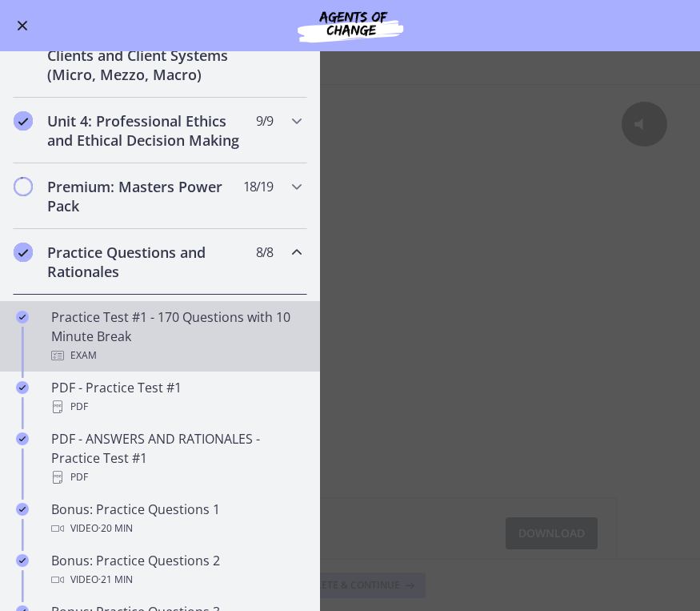 This screenshot has height=611, width=700. What do you see at coordinates (145, 262) in the screenshot?
I see `h2: Practice Questions and Rationales` at bounding box center [145, 262].